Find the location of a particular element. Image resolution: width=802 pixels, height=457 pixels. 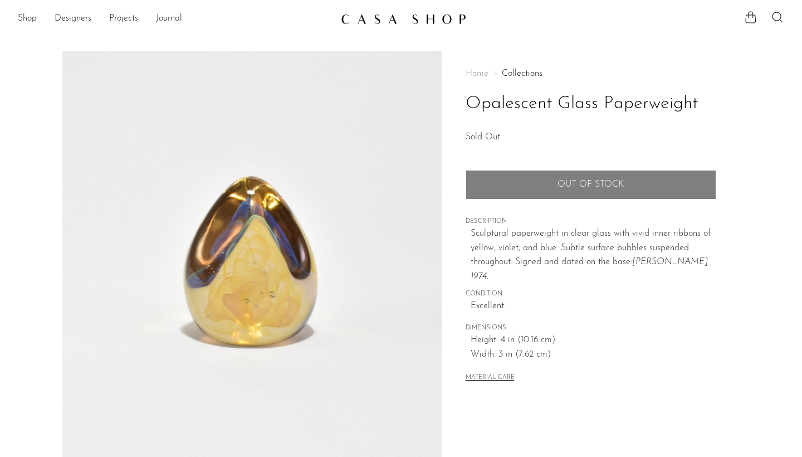

a: Designers is located at coordinates (73, 19).